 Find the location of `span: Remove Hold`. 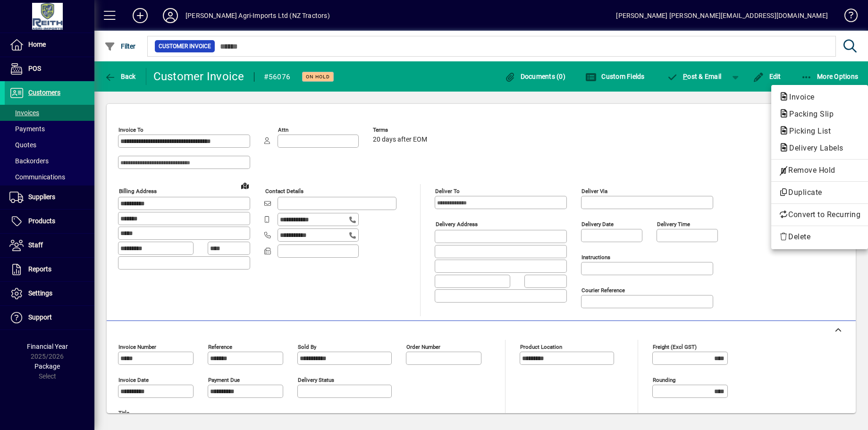

span: Remove Hold is located at coordinates (820, 171).